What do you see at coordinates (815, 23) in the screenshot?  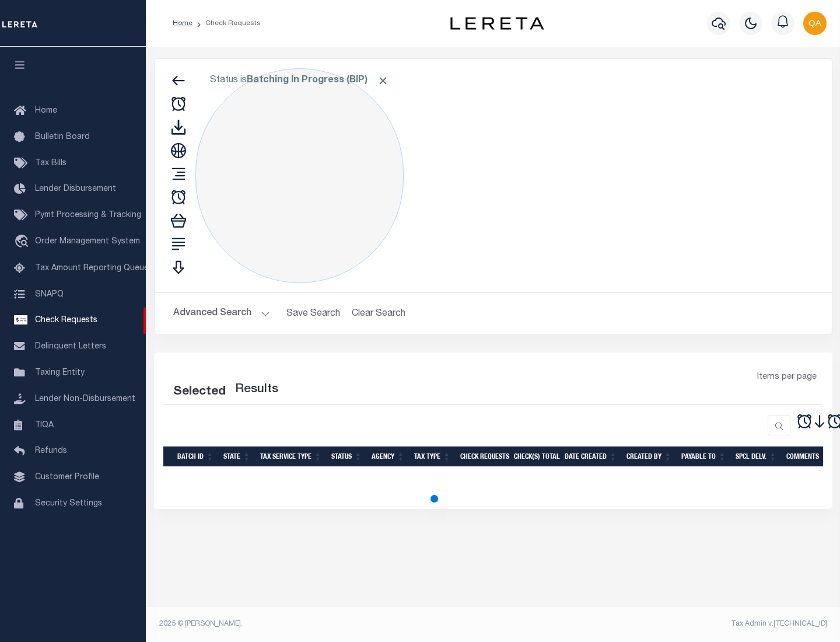 I see `img: svg+xml;base64,PHN2ZyB4bWxucz0iaHR0cDovL3d3dy53My5vcmcvMjAwMC9zdmciIHBvaW50ZXItZXZlbnRzPSJub25lIi...` at bounding box center [815, 23].